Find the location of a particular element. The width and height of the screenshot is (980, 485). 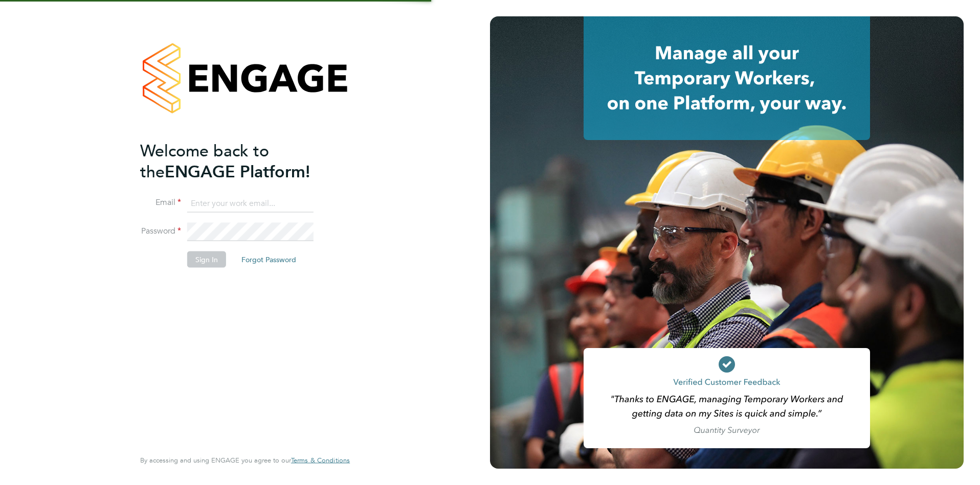

button: Sign In is located at coordinates (206, 259).